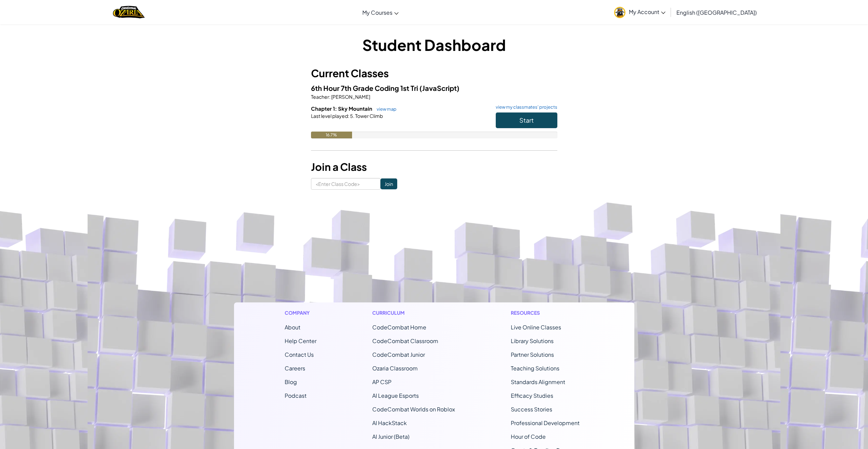 This screenshot has height=449, width=868. Describe the element at coordinates (536, 327) in the screenshot. I see `a: Live Online Classes` at that location.